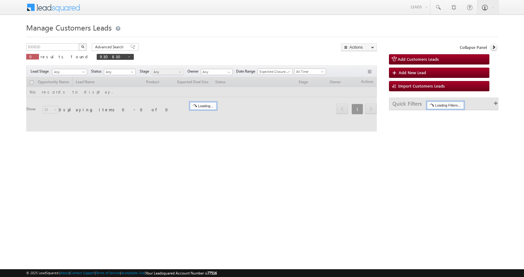  I want to click on a: Show All Items, so click(228, 72).